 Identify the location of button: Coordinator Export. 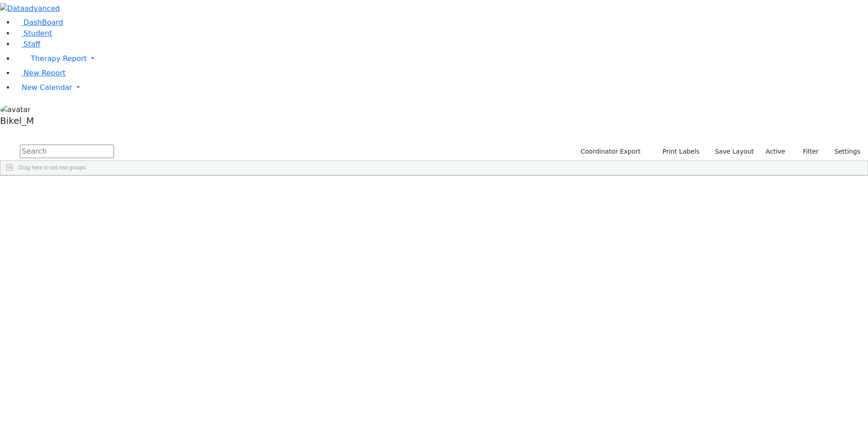
(609, 151).